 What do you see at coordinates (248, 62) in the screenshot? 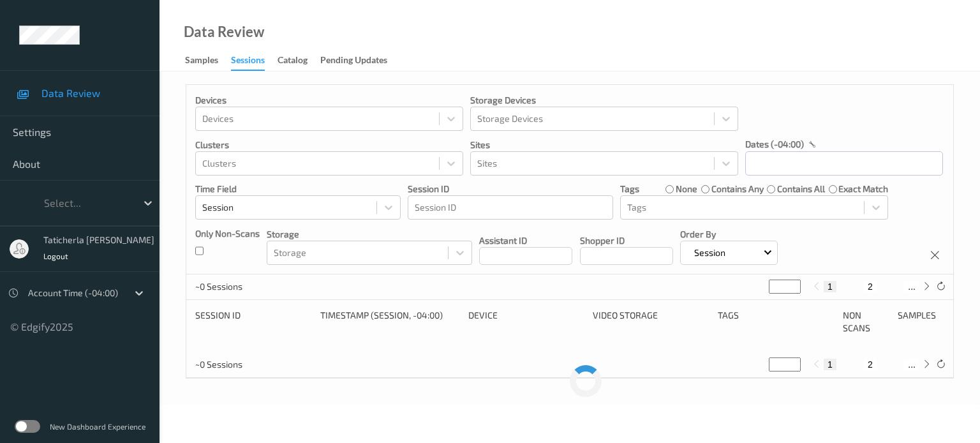
I see `div: Sessions` at bounding box center [248, 62].